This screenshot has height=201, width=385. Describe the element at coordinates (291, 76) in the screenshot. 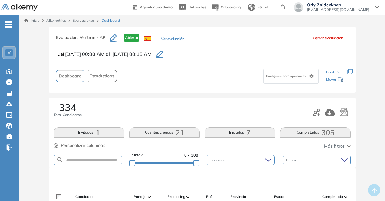

I see `div: Configuraciones opcionales` at that location.